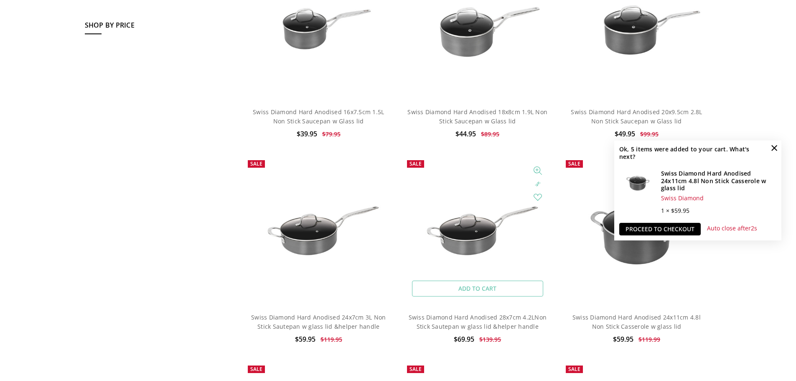  What do you see at coordinates (649, 134) in the screenshot?
I see `span: $99.95` at bounding box center [649, 134].